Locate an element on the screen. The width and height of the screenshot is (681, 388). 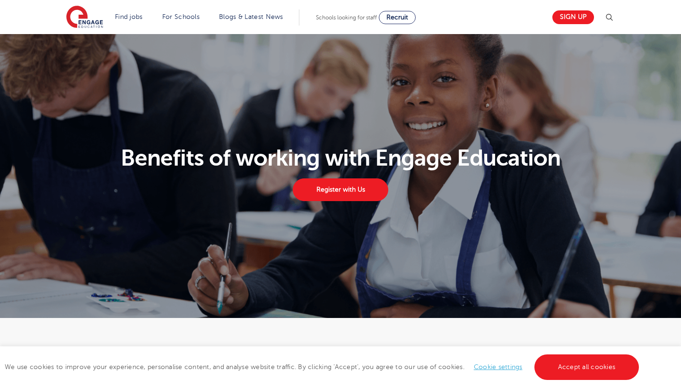
a: Recruit is located at coordinates (397, 17).